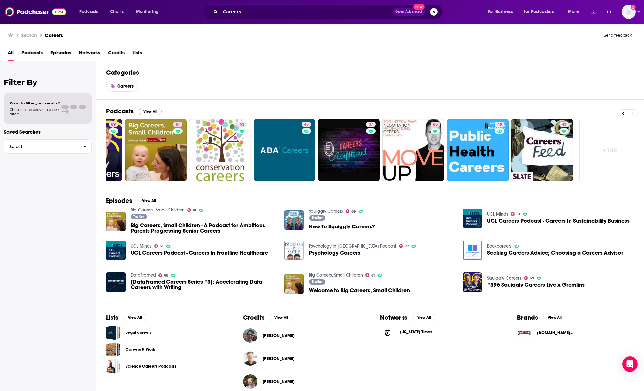 The width and height of the screenshot is (644, 391). What do you see at coordinates (120, 111) in the screenshot?
I see `h2: Podcasts` at bounding box center [120, 111].